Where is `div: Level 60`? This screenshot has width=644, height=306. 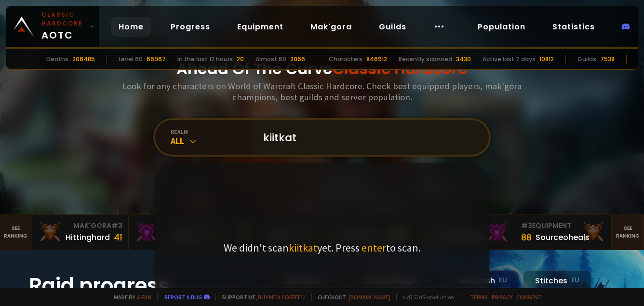
div: Level 60 is located at coordinates (130, 59).